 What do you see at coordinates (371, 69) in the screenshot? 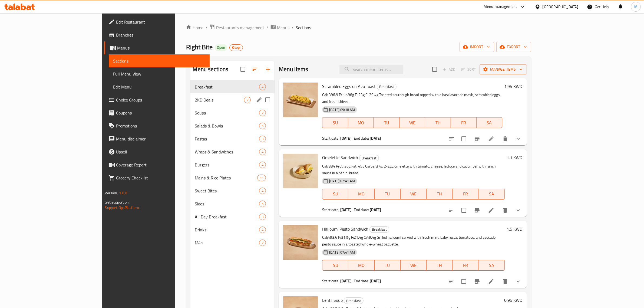
I see `input: search` at bounding box center [371, 69].